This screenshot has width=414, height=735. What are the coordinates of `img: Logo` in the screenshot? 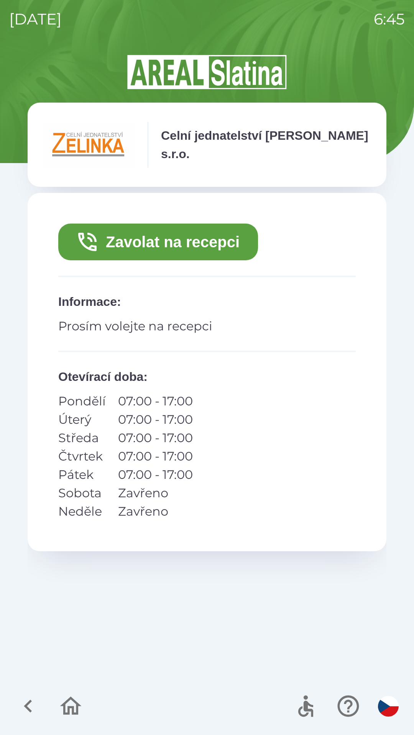 It's located at (207, 72).